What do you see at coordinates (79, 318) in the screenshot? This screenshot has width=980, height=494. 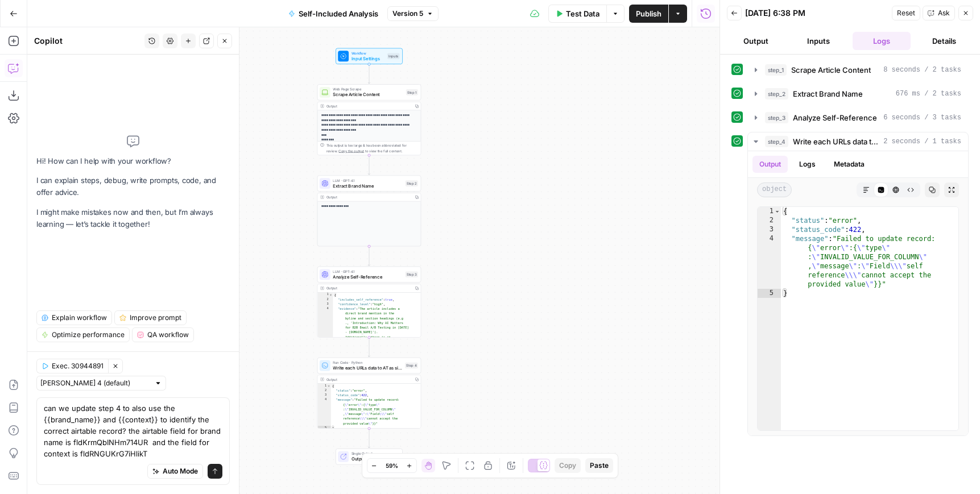 I see `span: Explain workflow` at bounding box center [79, 318].